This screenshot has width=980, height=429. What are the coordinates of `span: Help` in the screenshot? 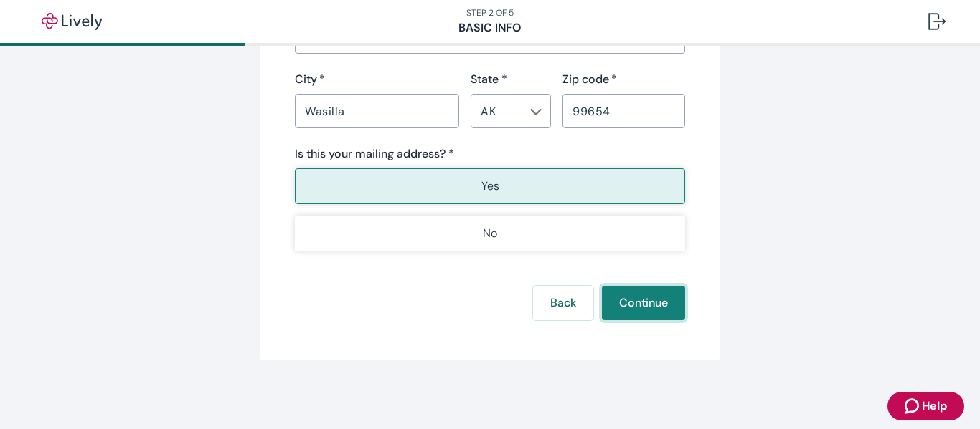 It's located at (933, 406).